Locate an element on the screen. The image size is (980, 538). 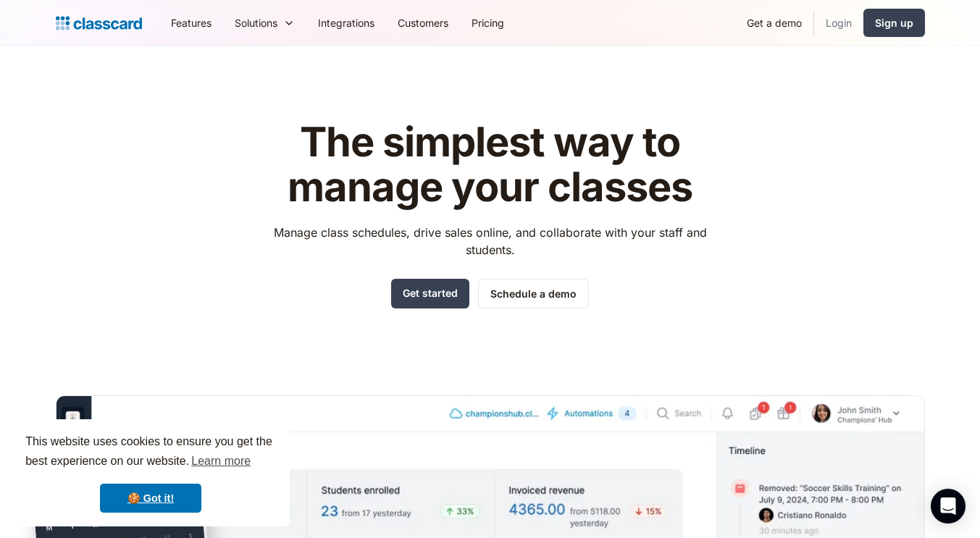
div: Open Intercom Messenger is located at coordinates (948, 506).